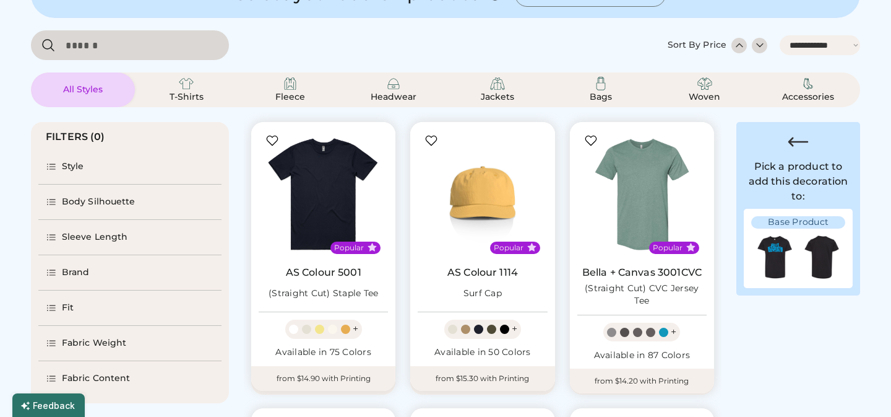  Describe the element at coordinates (483, 293) in the screenshot. I see `div: Surf Cap` at that location.